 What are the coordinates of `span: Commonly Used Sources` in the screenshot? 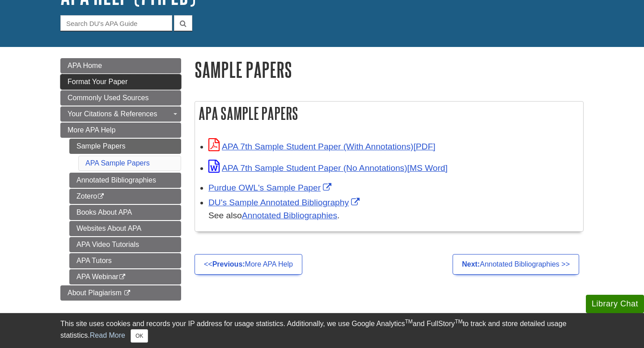 It's located at (107, 98).